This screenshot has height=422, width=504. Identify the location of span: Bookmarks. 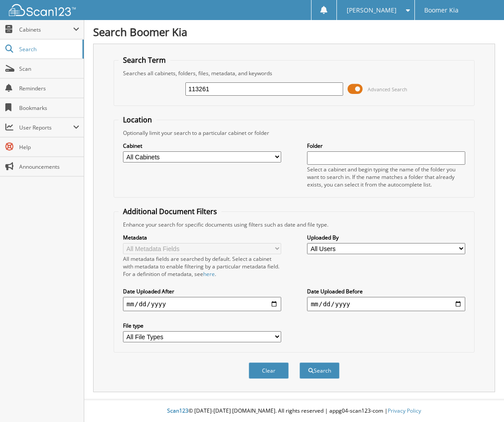
(49, 108).